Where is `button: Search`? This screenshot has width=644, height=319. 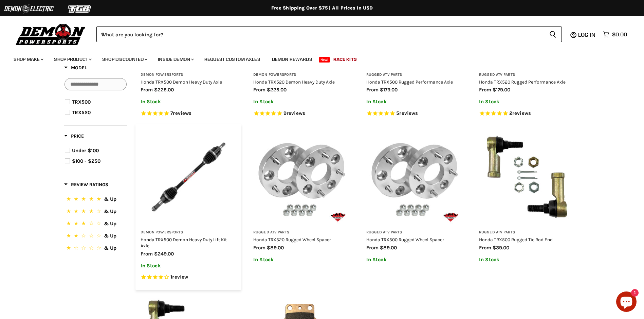 button: Search is located at coordinates (553, 35).